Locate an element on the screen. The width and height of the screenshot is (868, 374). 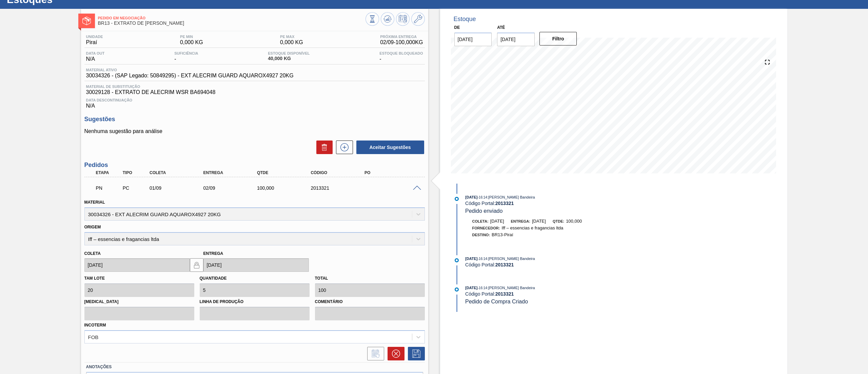
div: Informar alteração no pedido is located at coordinates (374, 354).